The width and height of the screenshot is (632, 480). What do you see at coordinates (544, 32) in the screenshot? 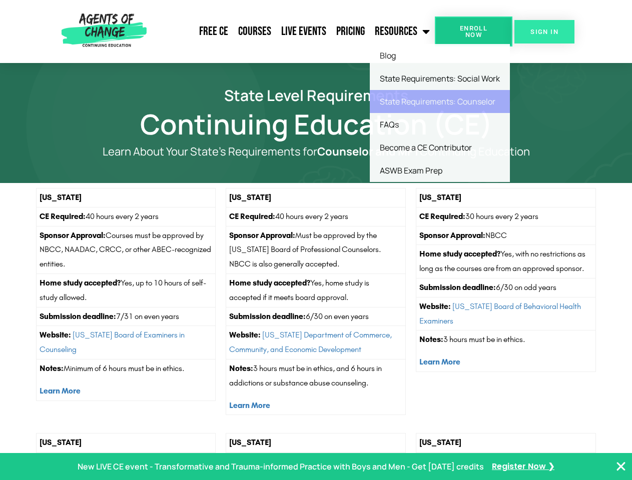
I see `a: SIGN IN` at bounding box center [544, 32].